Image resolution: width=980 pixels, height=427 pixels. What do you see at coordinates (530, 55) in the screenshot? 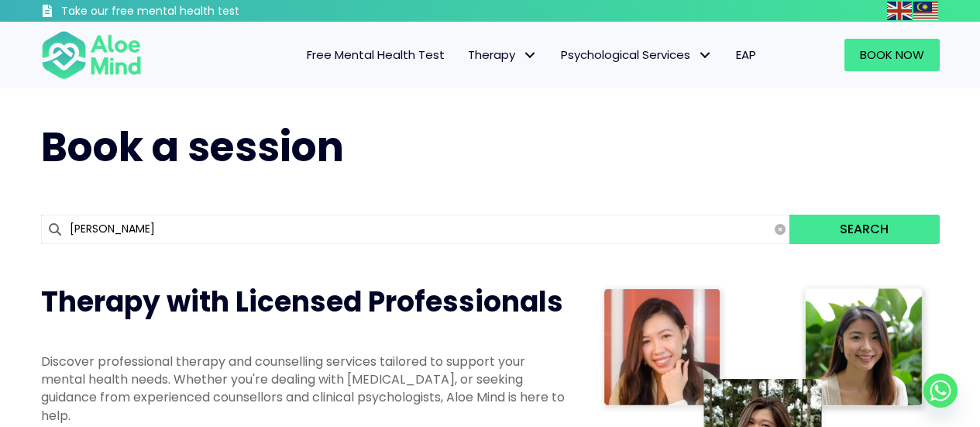
I see `span: Therapy: submenu` at bounding box center [530, 55].